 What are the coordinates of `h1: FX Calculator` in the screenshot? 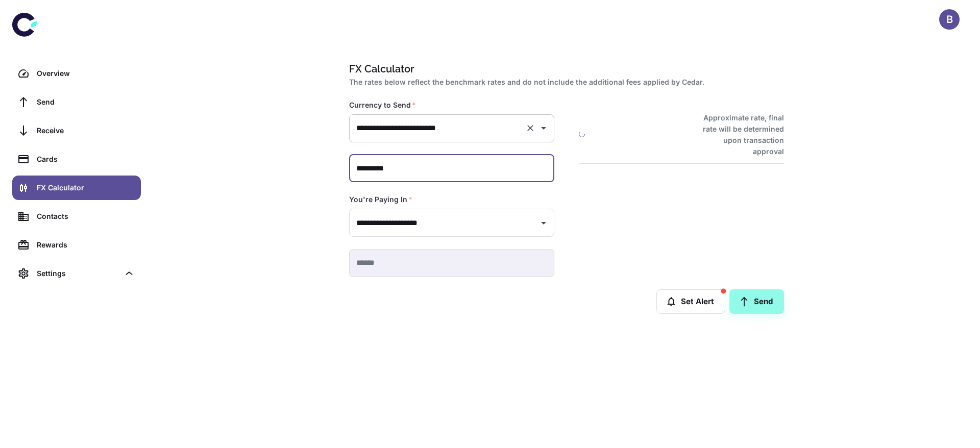 It's located at (565, 69).